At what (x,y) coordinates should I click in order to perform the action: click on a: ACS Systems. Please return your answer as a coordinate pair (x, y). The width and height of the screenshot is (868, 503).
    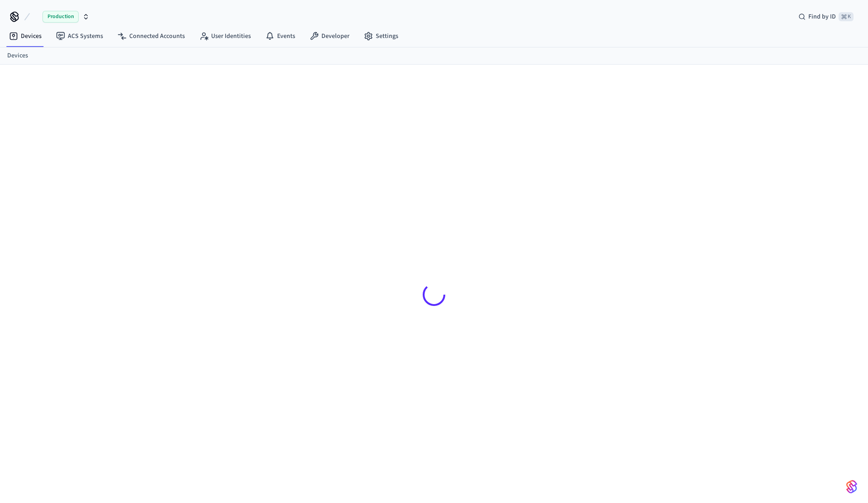
    Looking at the image, I should click on (80, 36).